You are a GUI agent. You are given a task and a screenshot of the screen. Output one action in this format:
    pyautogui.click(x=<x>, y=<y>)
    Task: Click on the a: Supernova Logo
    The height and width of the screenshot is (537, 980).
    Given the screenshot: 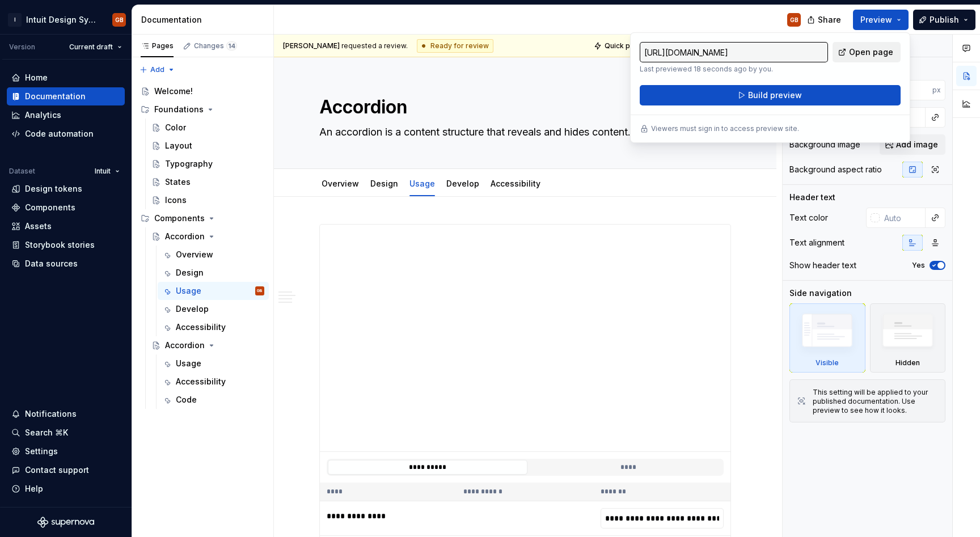 What is the action you would take?
    pyautogui.click(x=66, y=522)
    